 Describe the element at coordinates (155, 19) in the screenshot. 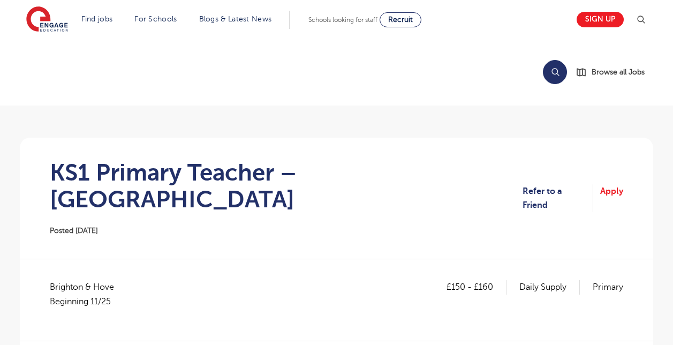

I see `a: For Schools` at that location.